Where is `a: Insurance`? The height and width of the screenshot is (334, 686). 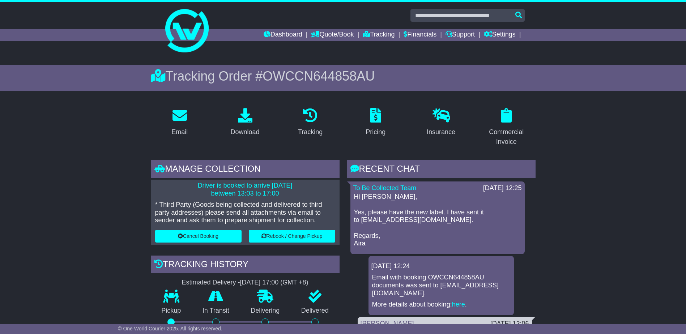
a: Insurance is located at coordinates (441, 123).